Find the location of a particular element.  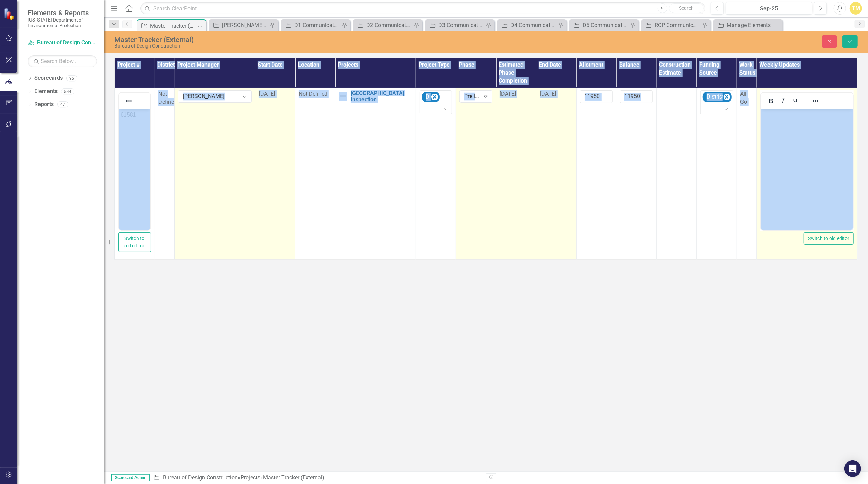

div: D is located at coordinates (427, 97).